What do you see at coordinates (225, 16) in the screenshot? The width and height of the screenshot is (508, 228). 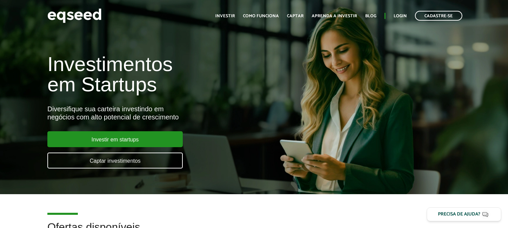 I see `a: Investir` at bounding box center [225, 16].